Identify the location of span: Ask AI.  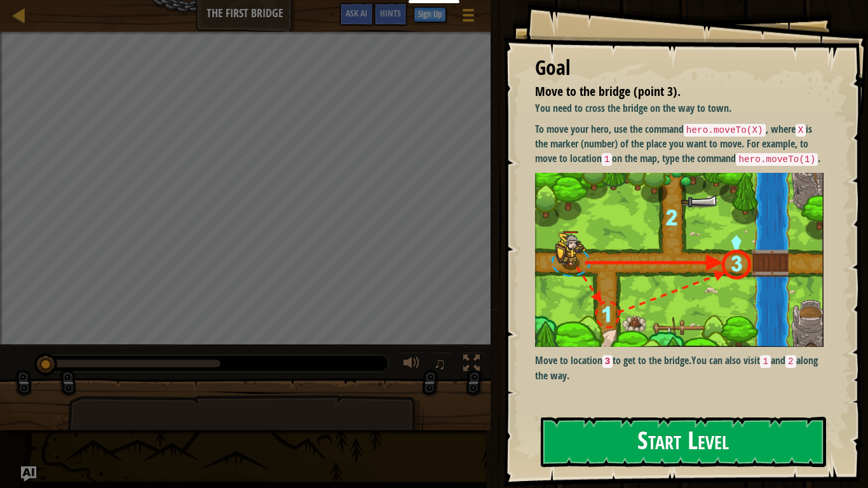
(357, 13).